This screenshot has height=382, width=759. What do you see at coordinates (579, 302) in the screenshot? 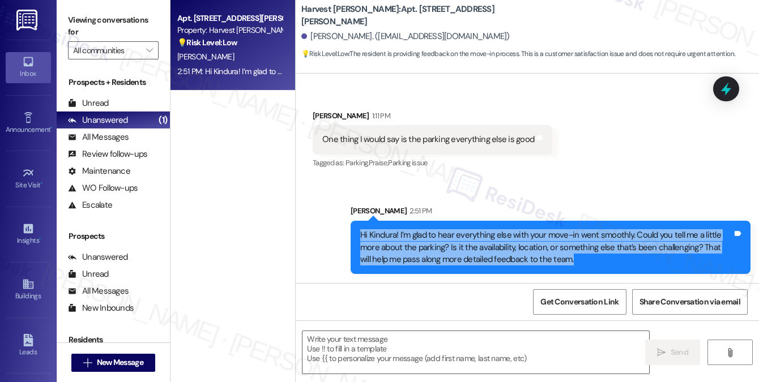
I see `button: Get Conversation Link` at bounding box center [579, 302].